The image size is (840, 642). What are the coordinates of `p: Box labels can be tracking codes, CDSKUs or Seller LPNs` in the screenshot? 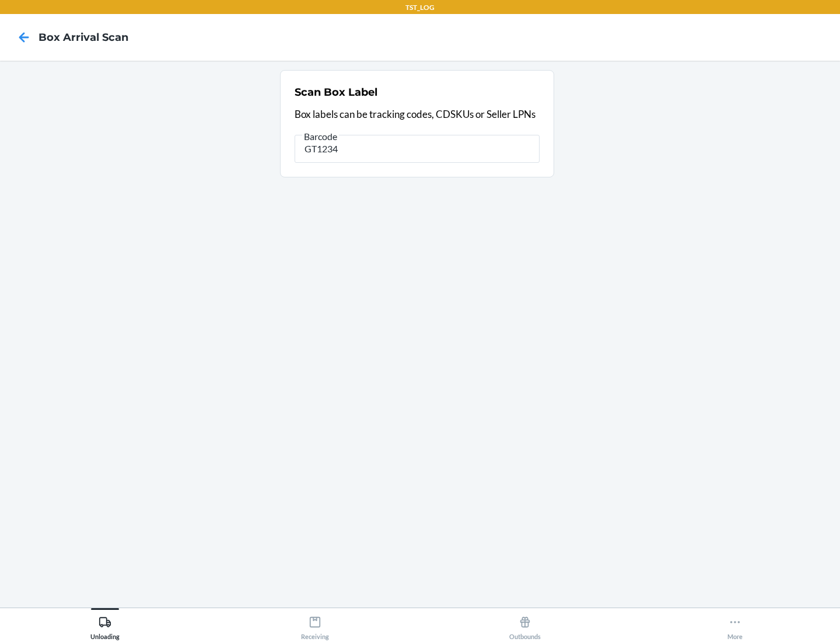 It's located at (417, 115).